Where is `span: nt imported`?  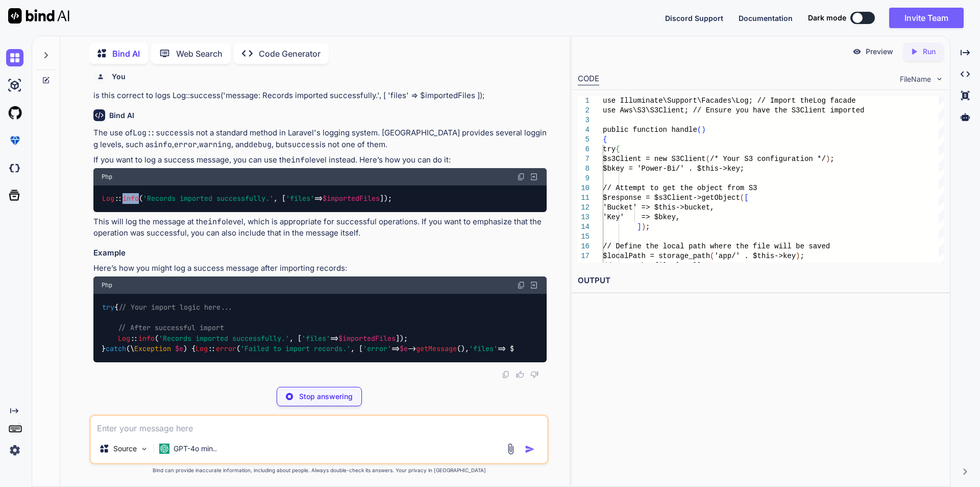
span: nt imported is located at coordinates (841, 111).